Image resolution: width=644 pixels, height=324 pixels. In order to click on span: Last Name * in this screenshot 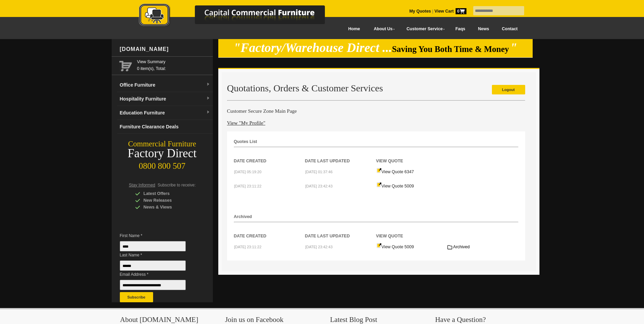, I will do `click(157, 255)`.